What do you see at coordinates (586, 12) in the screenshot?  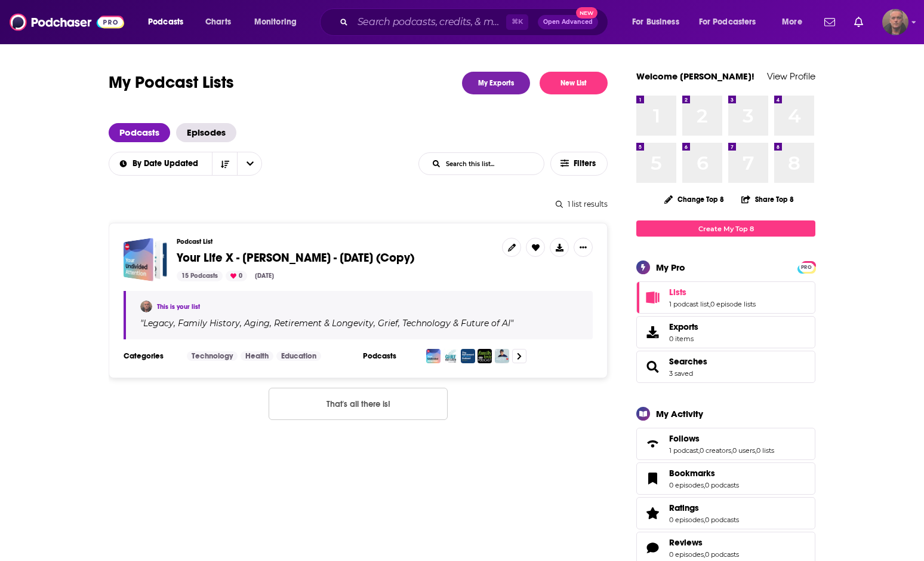 I see `span: New` at bounding box center [586, 12].